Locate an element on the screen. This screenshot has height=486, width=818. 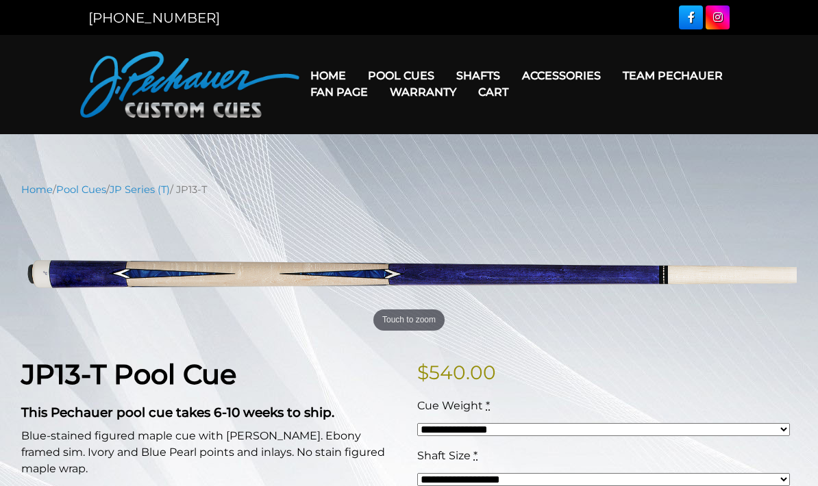
a: Accessories is located at coordinates (561, 75).